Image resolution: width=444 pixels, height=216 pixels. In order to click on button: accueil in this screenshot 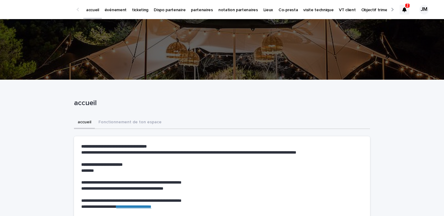, I will do `click(84, 122)`.